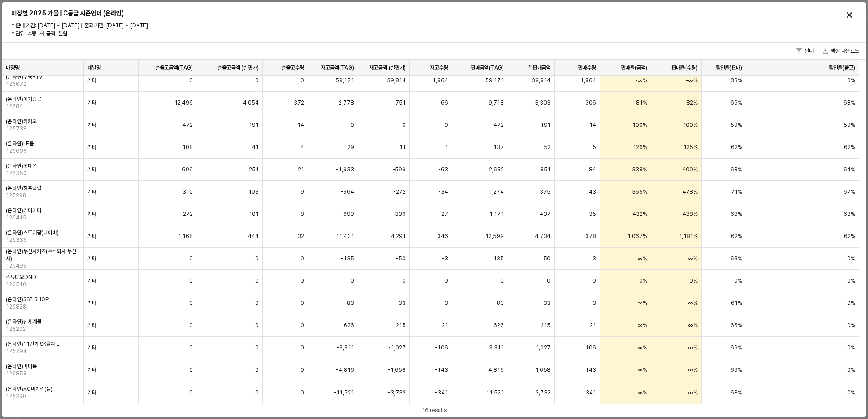 This screenshot has height=419, width=868. I want to click on span: (온라인)마미톡, so click(21, 366).